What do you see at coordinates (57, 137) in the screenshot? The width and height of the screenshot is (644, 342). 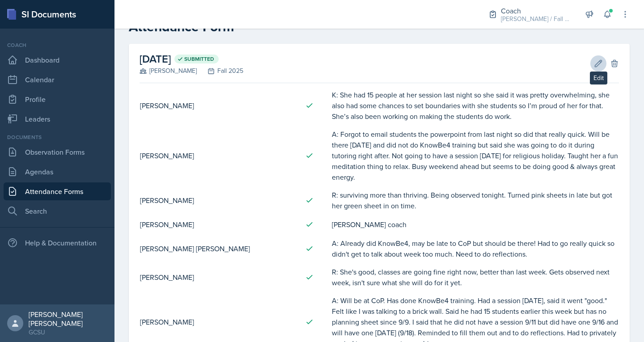 I see `div: Documents` at bounding box center [57, 137].